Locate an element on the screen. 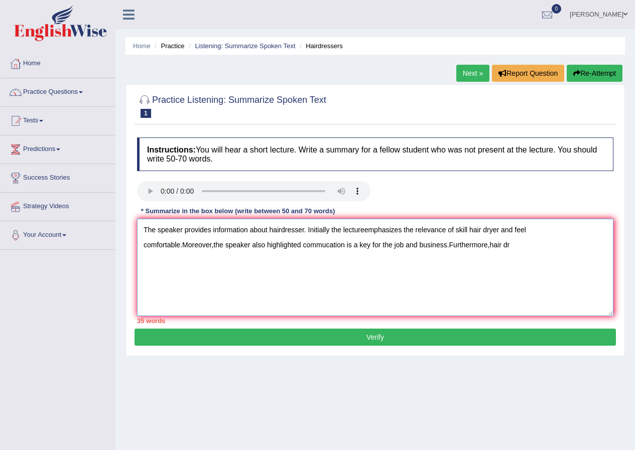  b: Instructions: is located at coordinates (171, 150).